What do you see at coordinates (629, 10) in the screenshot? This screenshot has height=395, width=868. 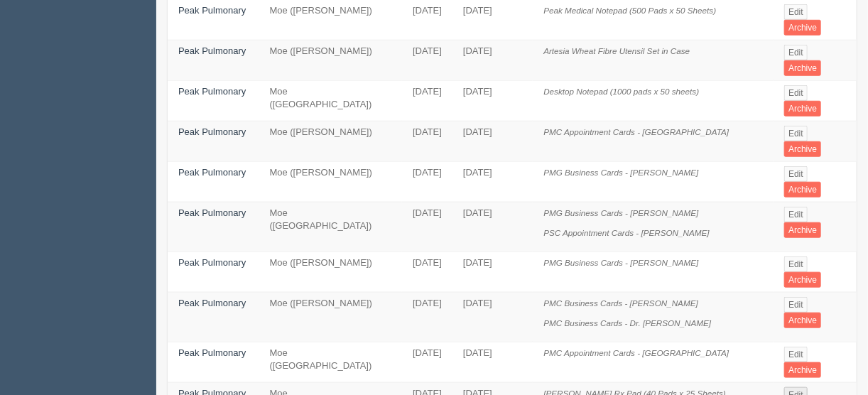 I see `i: Peak Medical Notepad (500 Pads x 50 Sheets)` at bounding box center [629, 10].